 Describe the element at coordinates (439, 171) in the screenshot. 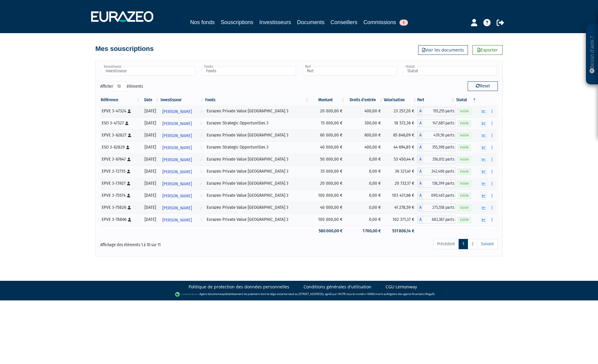

I see `span: 242,466 parts` at that location.